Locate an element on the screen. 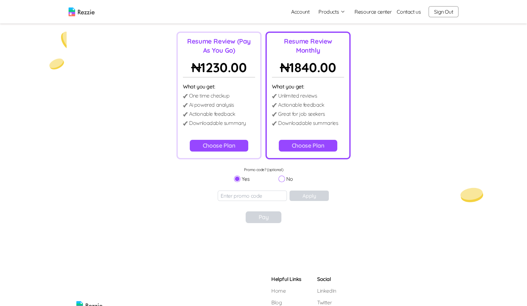  button: Products is located at coordinates (332, 12).